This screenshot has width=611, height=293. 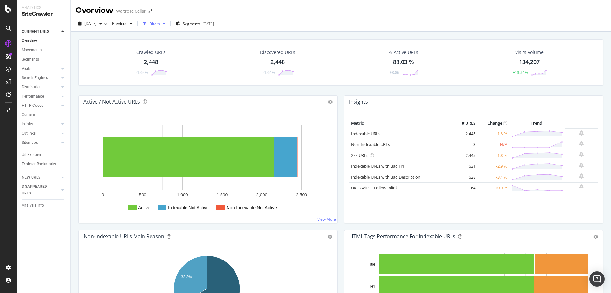 I want to click on div: Inlinks, so click(x=27, y=124).